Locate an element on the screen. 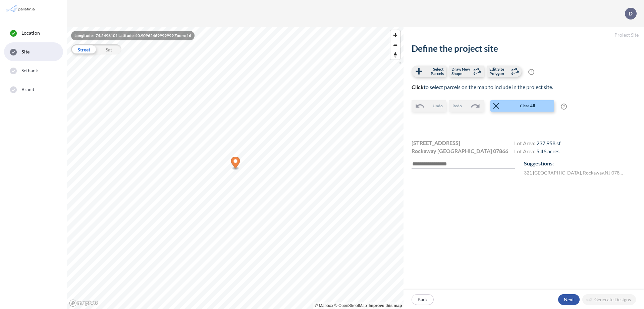  p: D is located at coordinates (631, 13).